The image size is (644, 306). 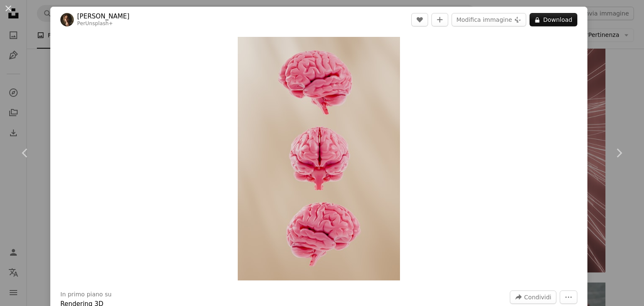 What do you see at coordinates (532, 297) in the screenshot?
I see `button: Condividi questa immagine` at bounding box center [532, 297].